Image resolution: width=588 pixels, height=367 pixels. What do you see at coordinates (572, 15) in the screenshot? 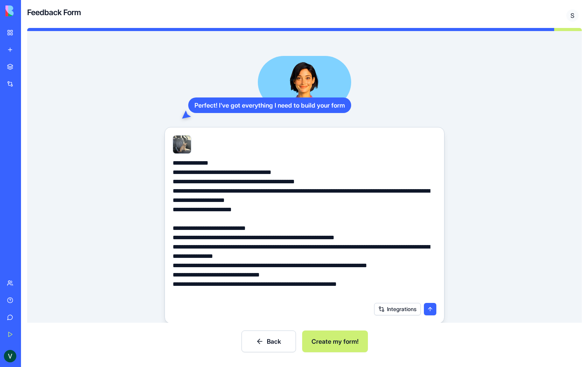
I see `span: S` at bounding box center [572, 15].